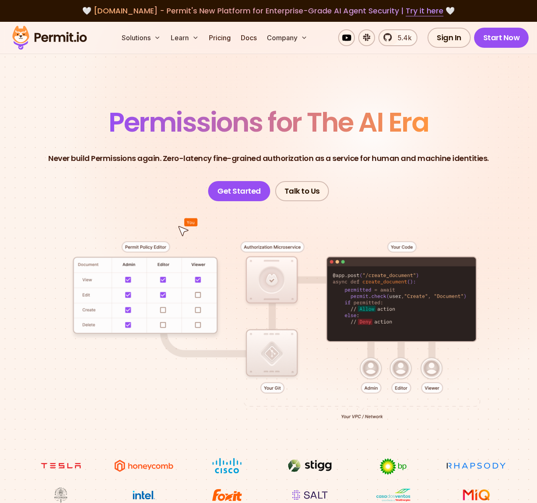 The height and width of the screenshot is (503, 537). I want to click on a: 5.4k, so click(397, 38).